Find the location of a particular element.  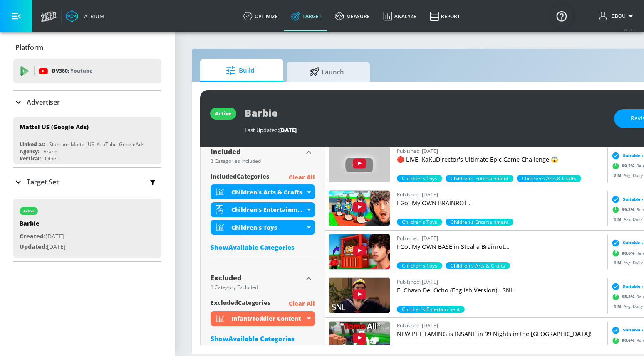

a: optimize is located at coordinates (260, 16).